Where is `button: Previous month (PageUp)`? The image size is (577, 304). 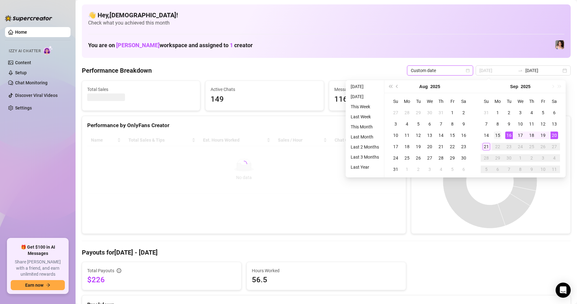 button: Previous month (PageUp) is located at coordinates (397, 87).